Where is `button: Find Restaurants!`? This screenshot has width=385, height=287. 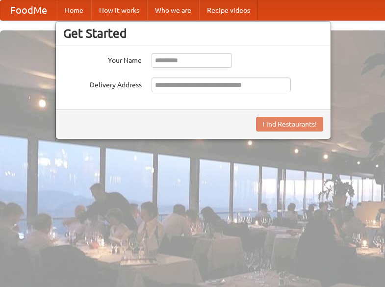 button: Find Restaurants! is located at coordinates (290, 124).